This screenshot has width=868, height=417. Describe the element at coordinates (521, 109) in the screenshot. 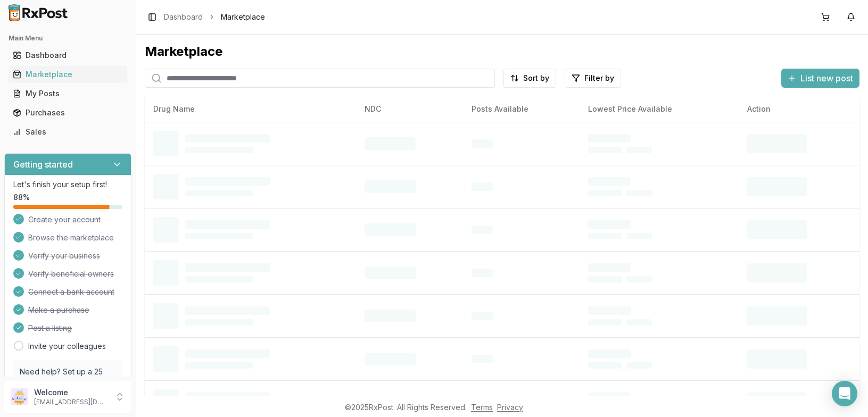

I see `th: Posts Available` at that location.